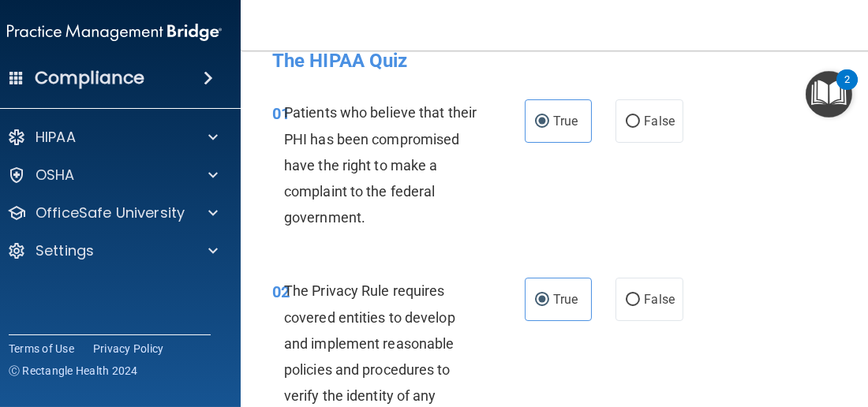  Describe the element at coordinates (828, 94) in the screenshot. I see `button: Open Resource Center, 2 new notifications` at that location.